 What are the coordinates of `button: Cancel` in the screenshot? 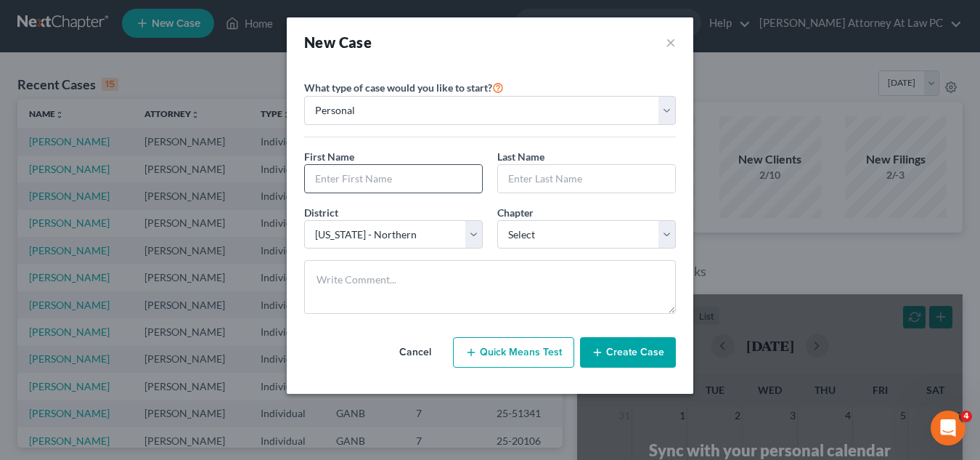 It's located at (415, 352).